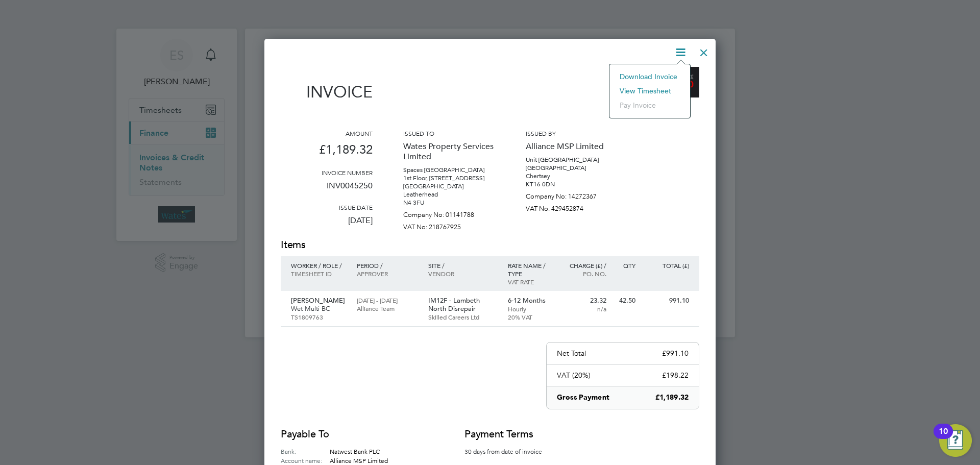 The image size is (980, 465). Describe the element at coordinates (583, 398) in the screenshot. I see `p: Gross Payment` at that location.